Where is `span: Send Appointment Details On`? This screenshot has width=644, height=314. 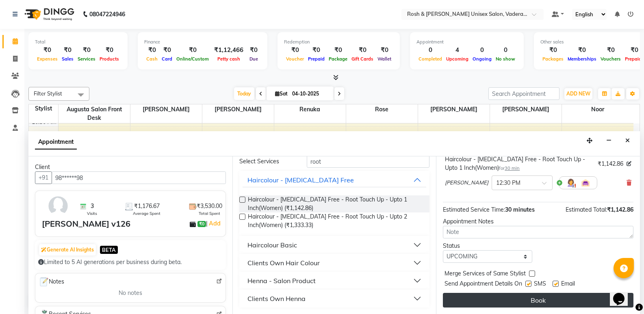
span: Send Appointment Details On is located at coordinates (483, 285).